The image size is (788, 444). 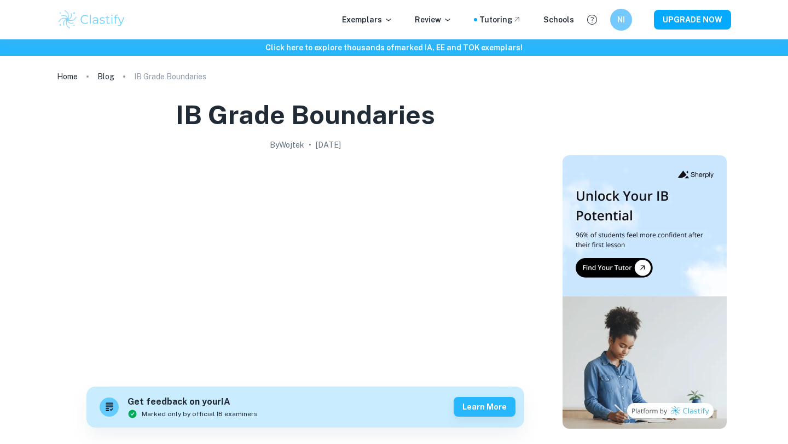 I want to click on button: UPGRADE NOW, so click(x=692, y=20).